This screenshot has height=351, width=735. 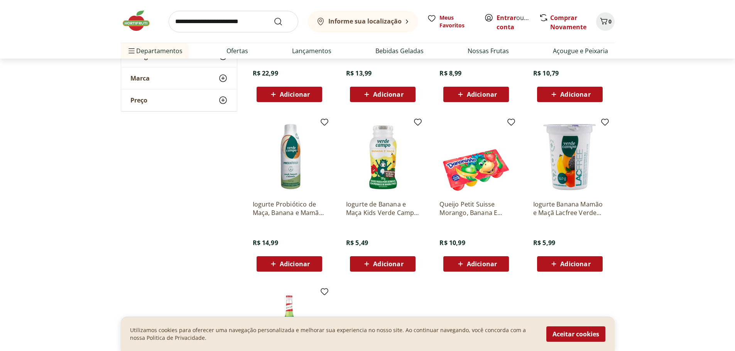 I want to click on span: Departamentos, so click(x=155, y=51).